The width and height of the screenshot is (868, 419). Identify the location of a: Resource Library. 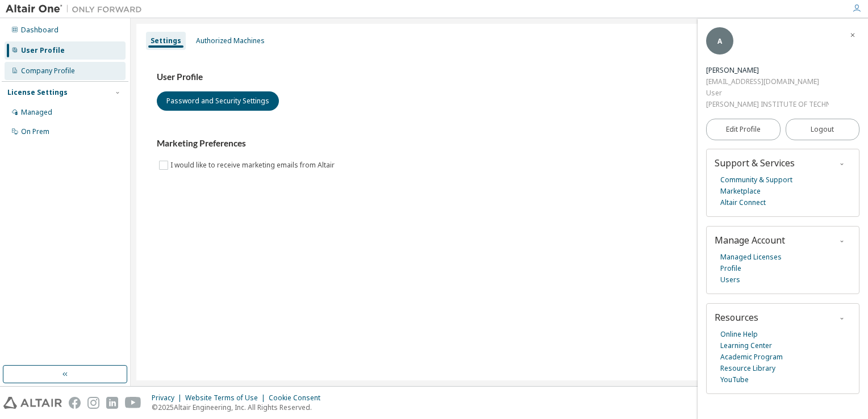
(748, 369).